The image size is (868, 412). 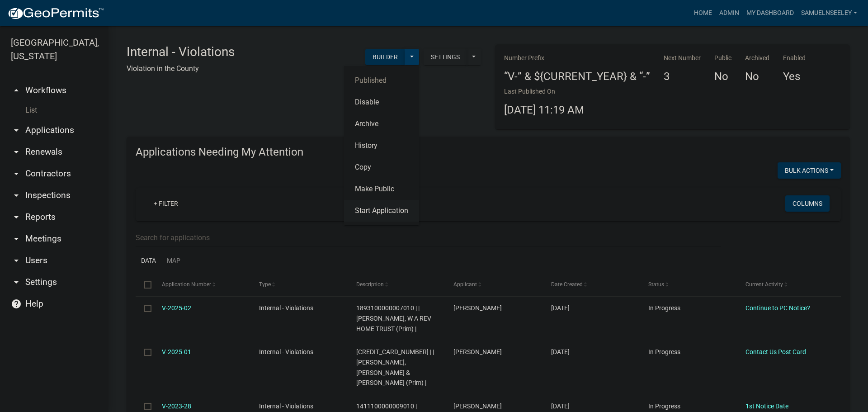 What do you see at coordinates (794, 58) in the screenshot?
I see `p: Enabled` at bounding box center [794, 58].